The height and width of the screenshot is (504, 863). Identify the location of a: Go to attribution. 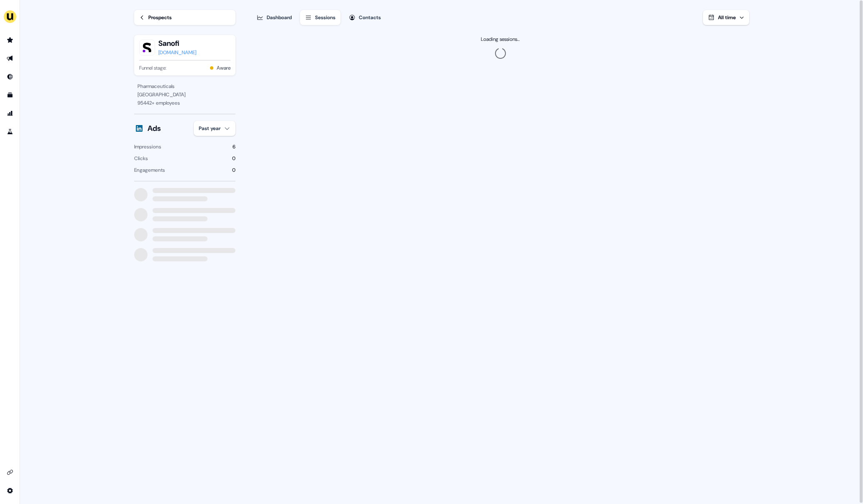
(10, 113).